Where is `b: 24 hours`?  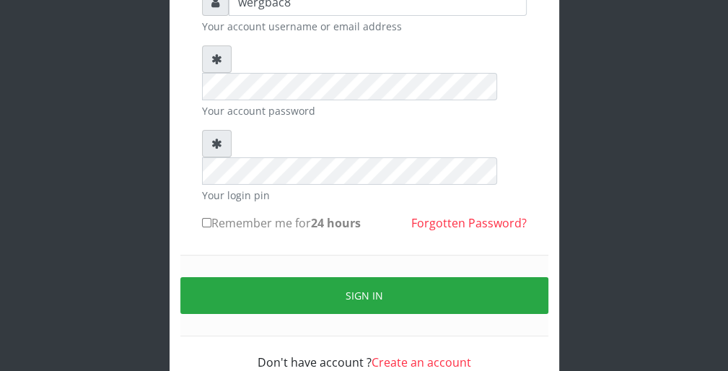
b: 24 hours is located at coordinates (335, 223).